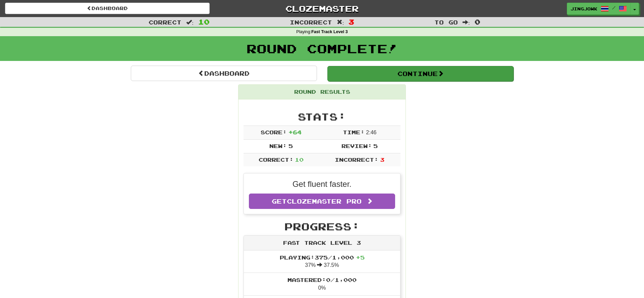 The height and width of the screenshot is (298, 644). I want to click on span: Time:, so click(353, 132).